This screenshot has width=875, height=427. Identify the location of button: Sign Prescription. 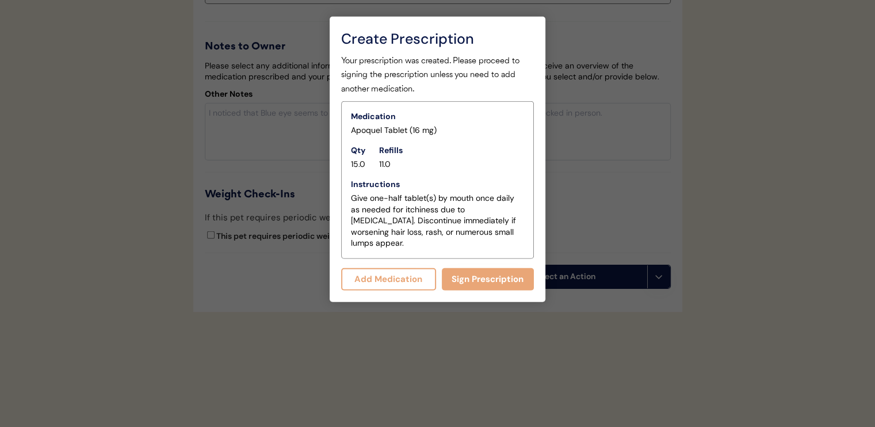
(488, 279).